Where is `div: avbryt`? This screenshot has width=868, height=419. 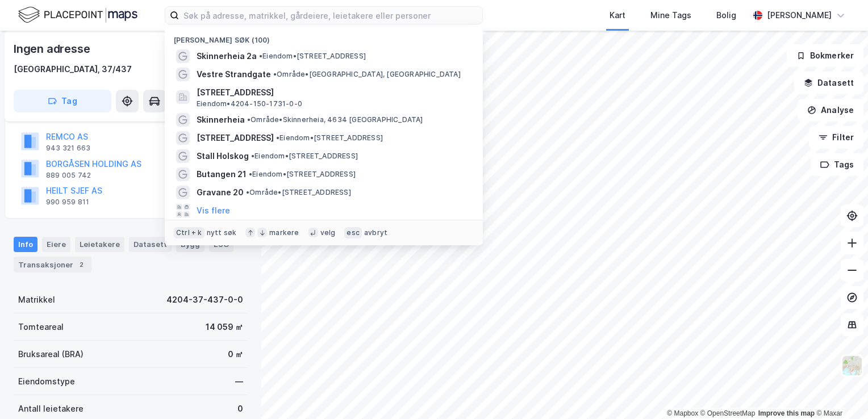 div: avbryt is located at coordinates (376, 233).